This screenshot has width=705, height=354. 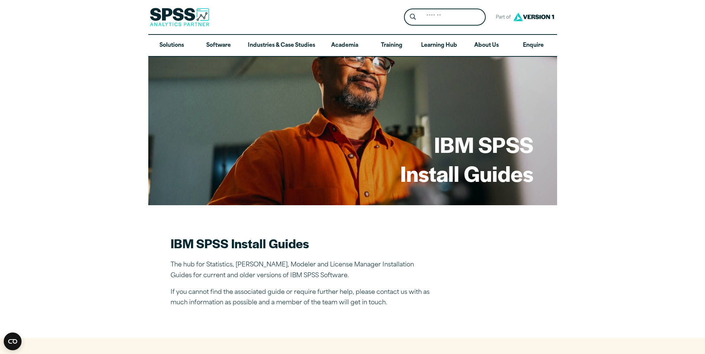 I want to click on a: Enquire, so click(x=533, y=46).